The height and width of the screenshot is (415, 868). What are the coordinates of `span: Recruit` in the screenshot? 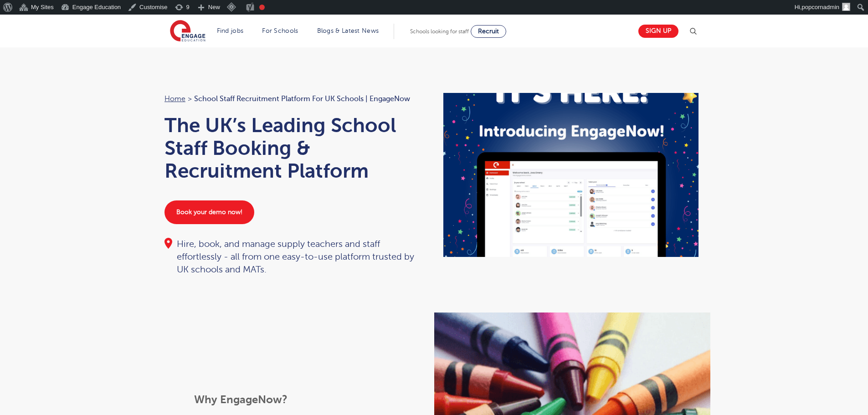 It's located at (489, 31).